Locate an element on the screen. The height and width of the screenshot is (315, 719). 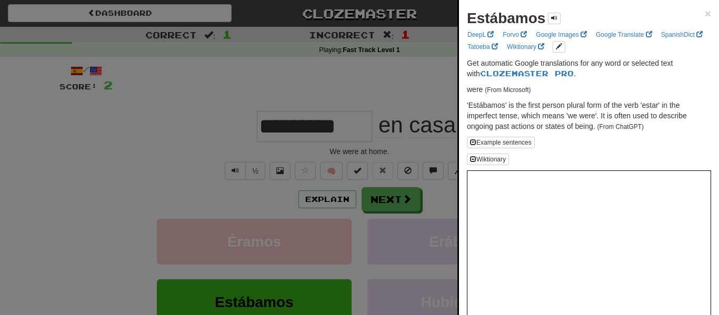
a: Tatoeba is located at coordinates (483, 47).